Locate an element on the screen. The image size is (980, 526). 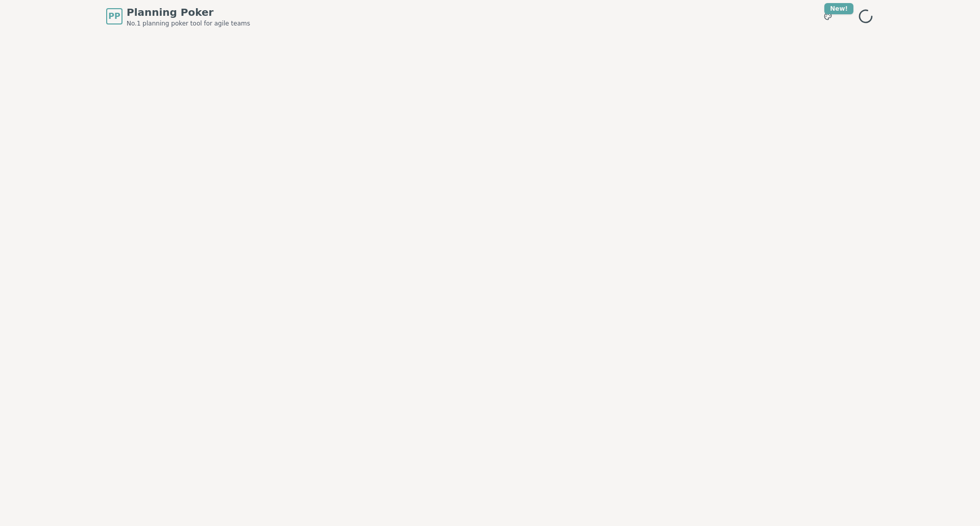
button: New! is located at coordinates (828, 16).